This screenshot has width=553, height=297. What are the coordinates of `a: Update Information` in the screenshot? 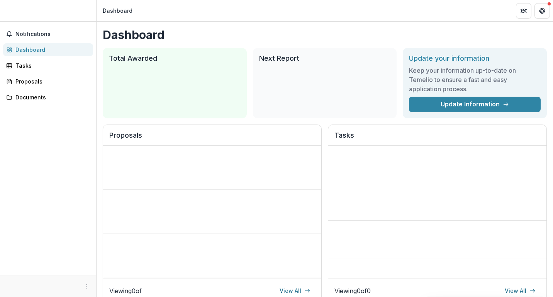 It's located at (475, 104).